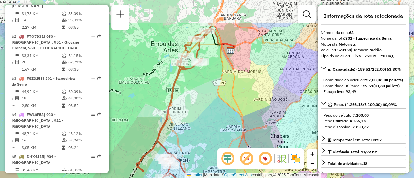 This screenshot has height=178, width=414. What do you see at coordinates (35, 156) in the screenshot?
I see `span: DHX4J15` at bounding box center [35, 156].